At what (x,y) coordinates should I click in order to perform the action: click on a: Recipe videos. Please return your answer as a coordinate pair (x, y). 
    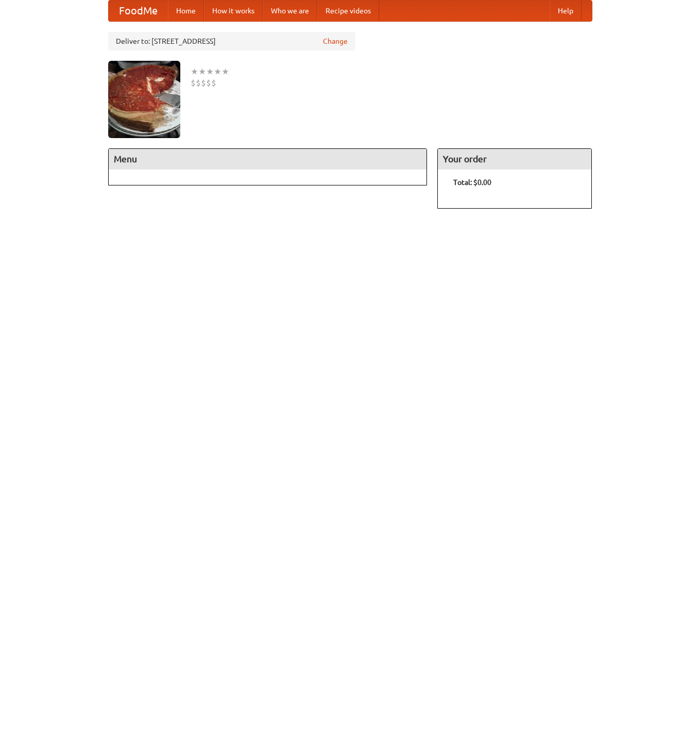
    Looking at the image, I should click on (348, 11).